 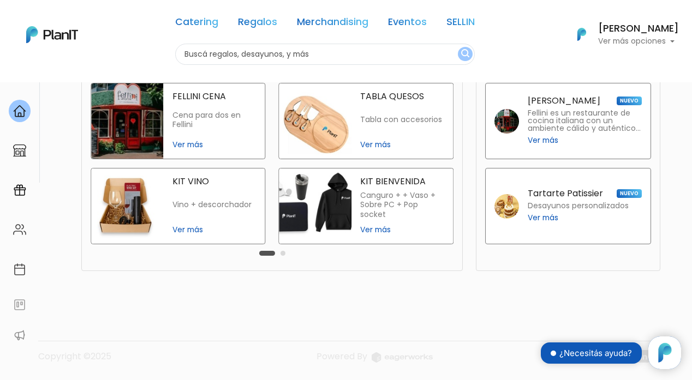 I want to click on p: FELLINI CENA, so click(x=214, y=97).